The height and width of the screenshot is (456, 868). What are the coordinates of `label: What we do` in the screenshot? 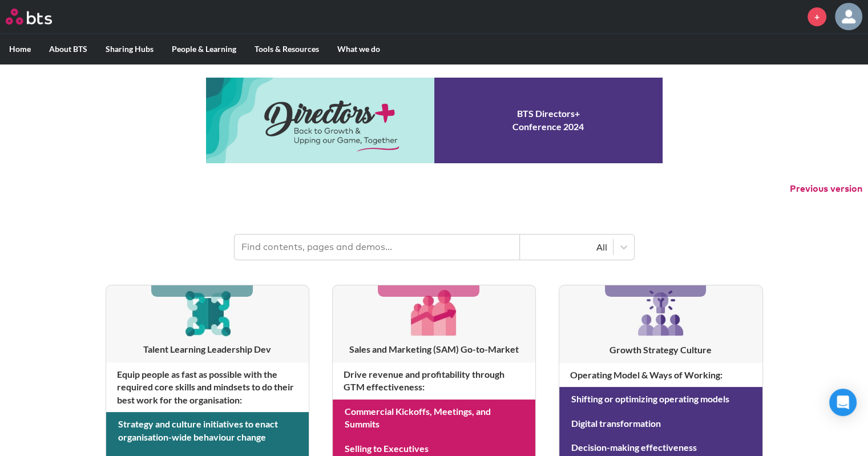 It's located at (359, 49).